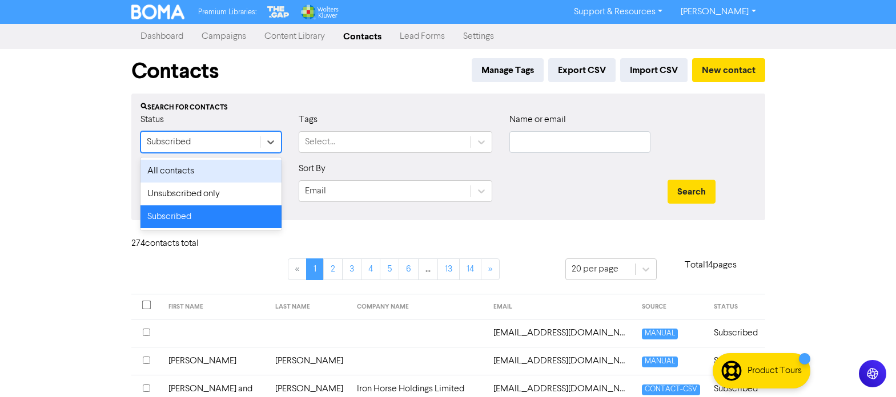 This screenshot has width=896, height=397. I want to click on button: Search, so click(691, 192).